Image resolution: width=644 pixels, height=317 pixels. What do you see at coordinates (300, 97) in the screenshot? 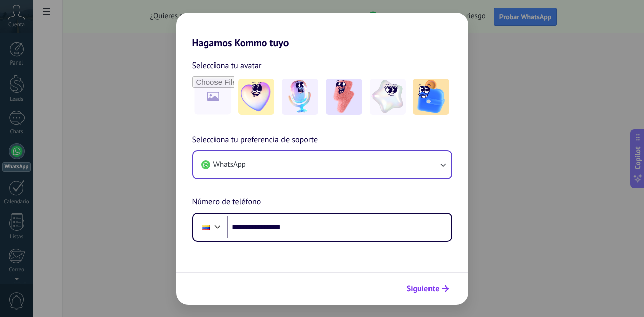
I see `img: -2.jpeg` at bounding box center [300, 97].